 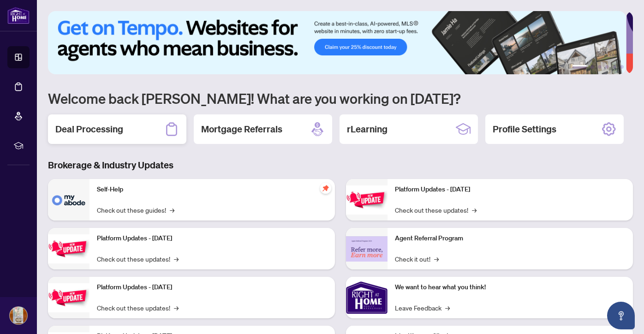 I want to click on button: 1, so click(x=579, y=67).